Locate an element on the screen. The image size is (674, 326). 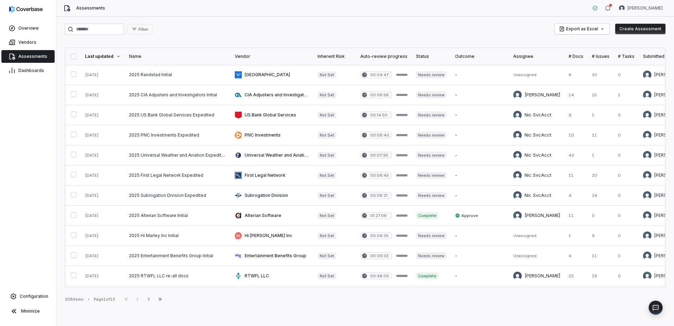
button: Filter is located at coordinates (140, 29).